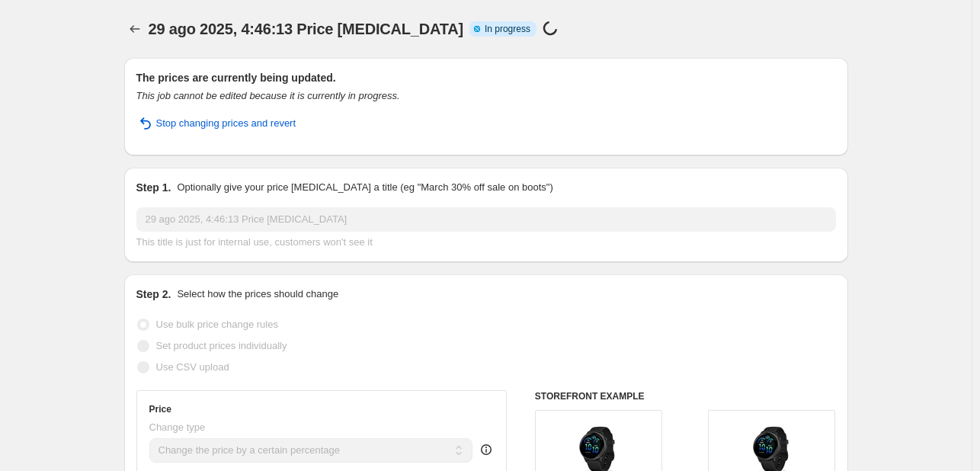  What do you see at coordinates (216, 124) in the screenshot?
I see `button: Stop changing prices and revert` at bounding box center [216, 124].